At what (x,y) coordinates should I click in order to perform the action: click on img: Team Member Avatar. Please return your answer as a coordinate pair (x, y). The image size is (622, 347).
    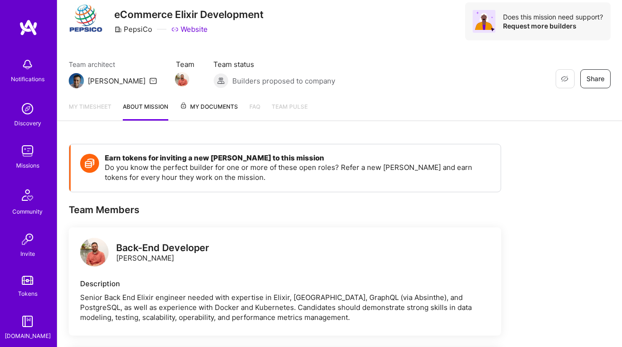
    Looking at the image, I should click on (182, 79).